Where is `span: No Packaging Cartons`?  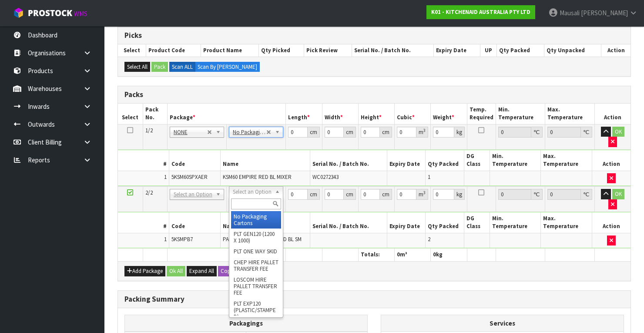
span: No Packaging Cartons is located at coordinates (250, 132).